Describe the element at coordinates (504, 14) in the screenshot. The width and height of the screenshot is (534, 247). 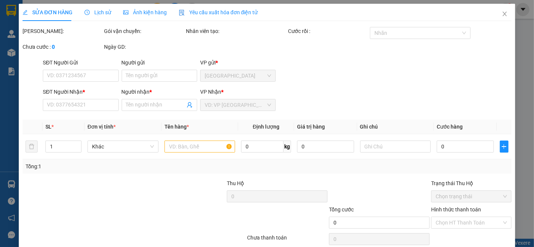
I see `button: Close` at that location.